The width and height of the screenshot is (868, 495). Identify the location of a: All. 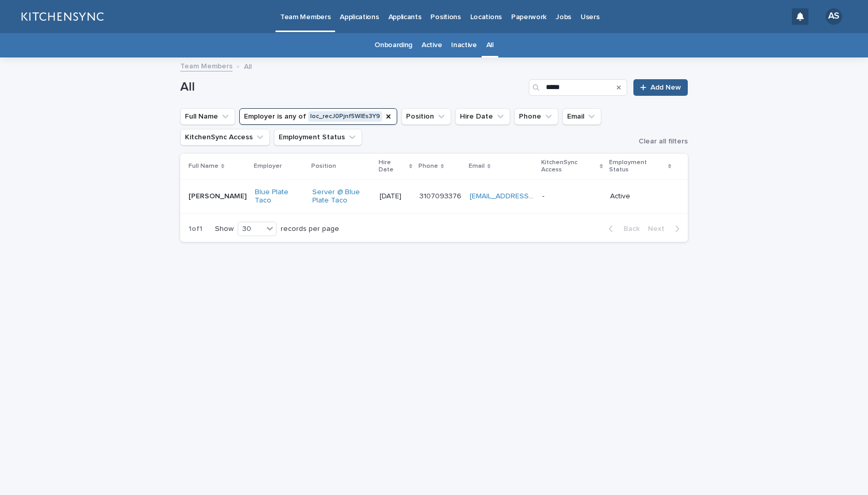
(490, 45).